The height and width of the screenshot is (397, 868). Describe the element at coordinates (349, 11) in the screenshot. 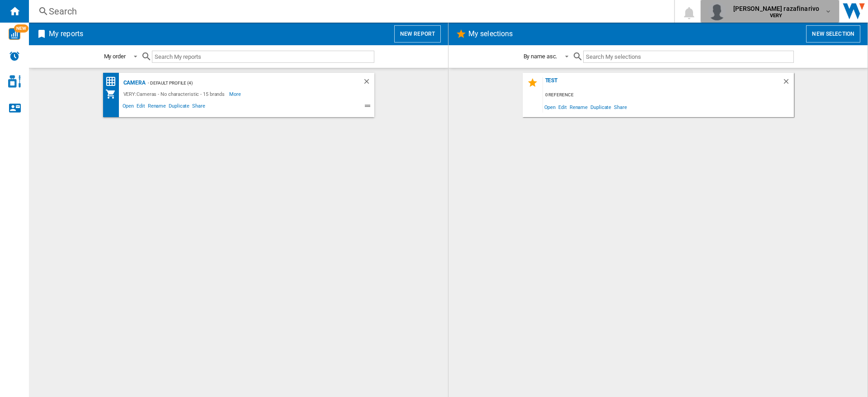

I see `div: Search` at that location.